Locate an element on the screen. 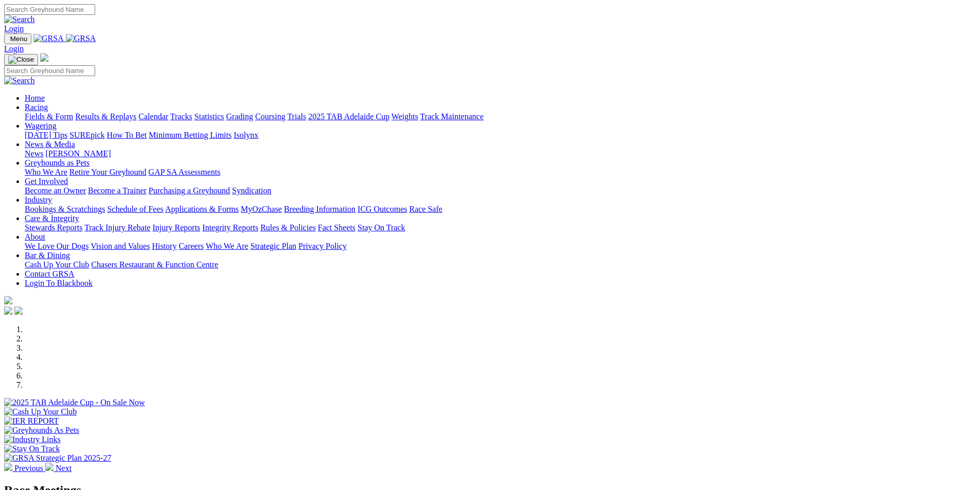 The image size is (980, 490). a: Privacy Policy is located at coordinates (323, 246).